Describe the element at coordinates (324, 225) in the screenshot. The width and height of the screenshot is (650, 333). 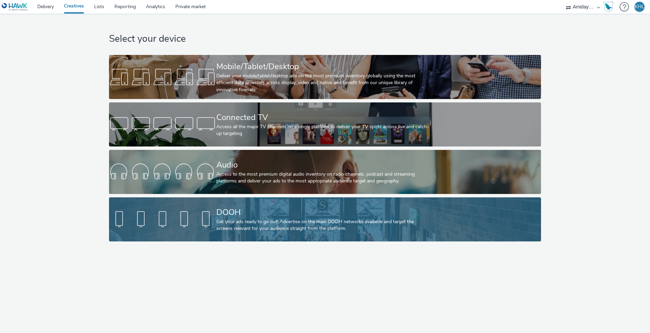
I see `div: Get your ads ready to go out! Advertise on the main DOOH networks available and target the screen...` at that location.